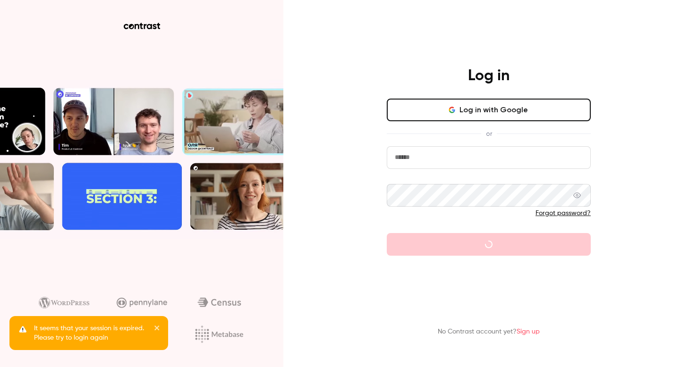 The height and width of the screenshot is (367, 680). What do you see at coordinates (528, 332) in the screenshot?
I see `a: Sign up` at bounding box center [528, 332].